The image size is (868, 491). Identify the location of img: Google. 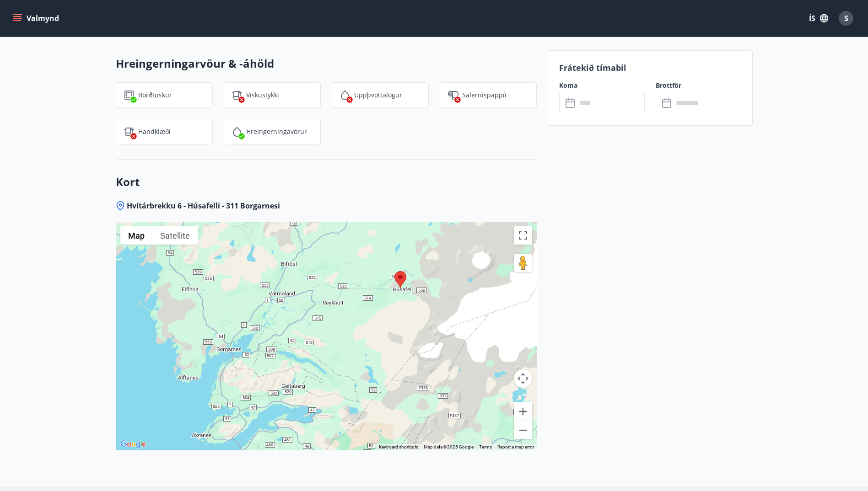
(133, 445).